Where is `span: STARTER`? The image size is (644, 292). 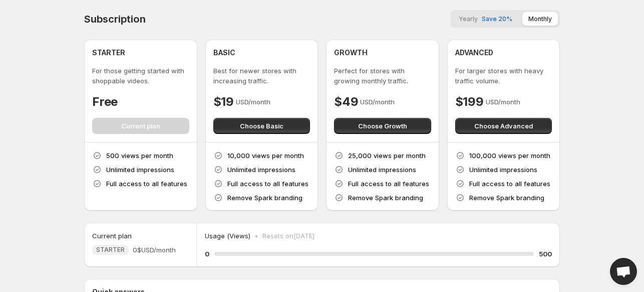
span: STARTER is located at coordinates (110, 250).